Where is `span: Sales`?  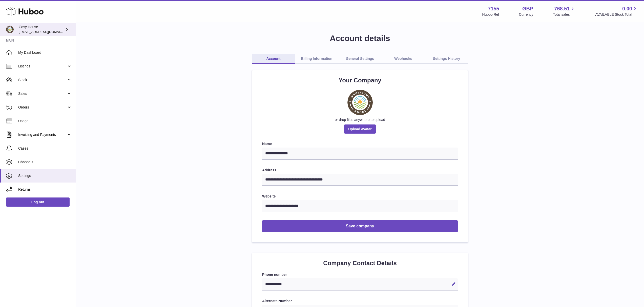 span: Sales is located at coordinates (42, 93).